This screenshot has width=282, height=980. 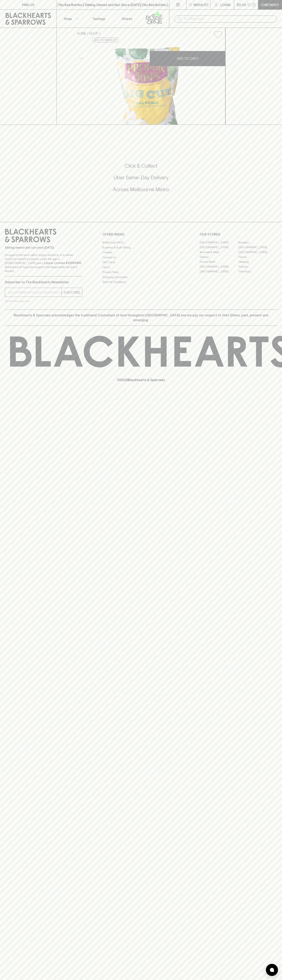 I want to click on h5: Across Melbourne Metro, so click(x=141, y=190).